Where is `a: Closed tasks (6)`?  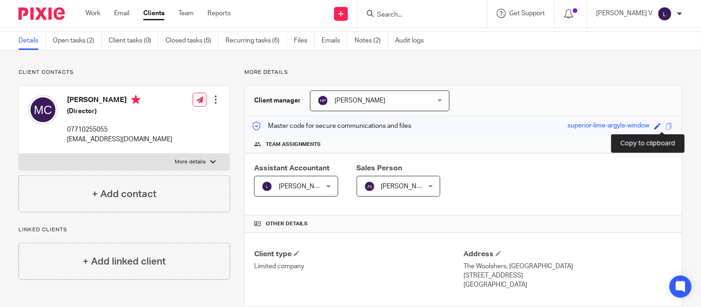 a: Closed tasks (6) is located at coordinates (192, 41).